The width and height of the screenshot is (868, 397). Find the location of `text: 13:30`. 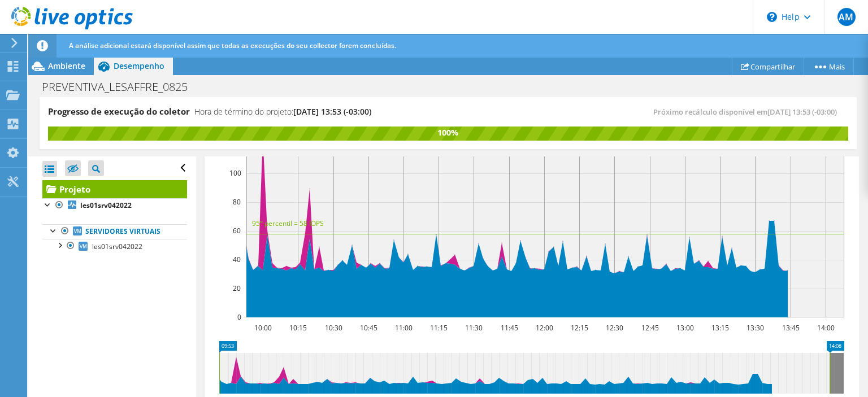

text: 13:30 is located at coordinates (755, 327).